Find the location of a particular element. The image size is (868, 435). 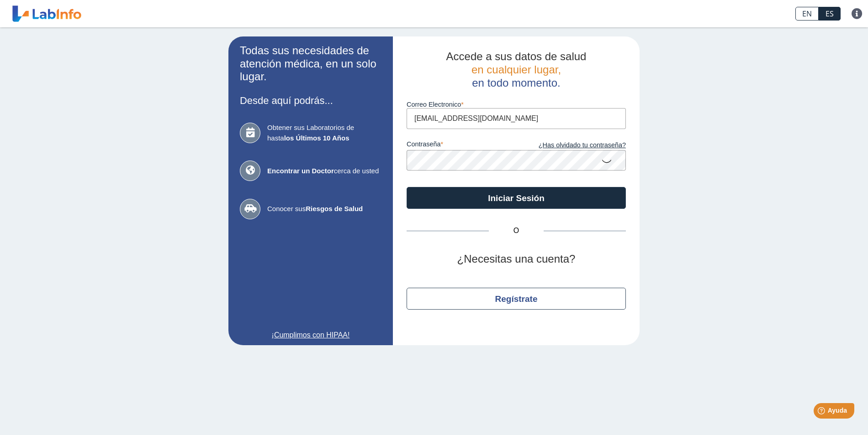

a: ¿Has olvidado tu contraseña? is located at coordinates (572, 146).